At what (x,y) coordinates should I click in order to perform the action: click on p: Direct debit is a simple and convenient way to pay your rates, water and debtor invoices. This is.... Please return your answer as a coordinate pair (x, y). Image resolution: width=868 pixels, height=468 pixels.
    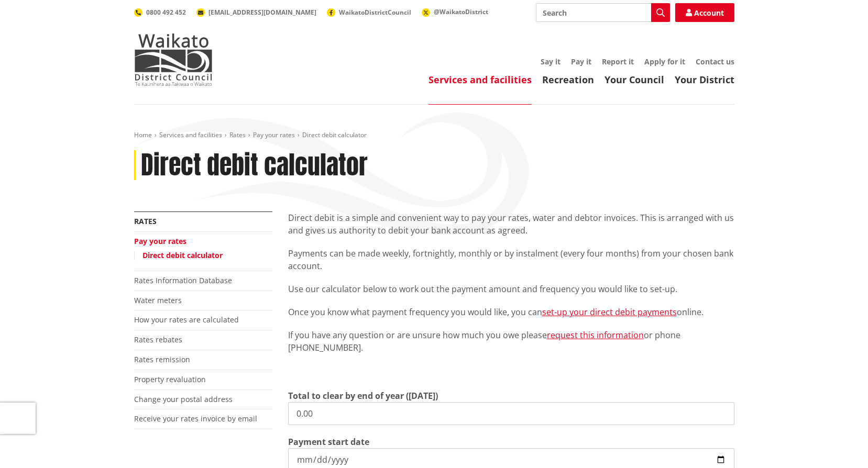
    Looking at the image, I should click on (511, 224).